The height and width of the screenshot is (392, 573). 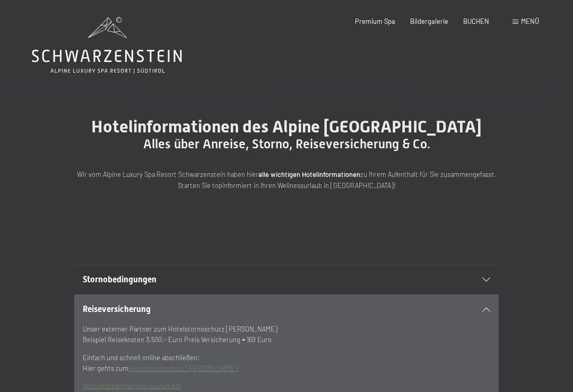 What do you see at coordinates (476, 21) in the screenshot?
I see `a: BUCHEN` at bounding box center [476, 21].